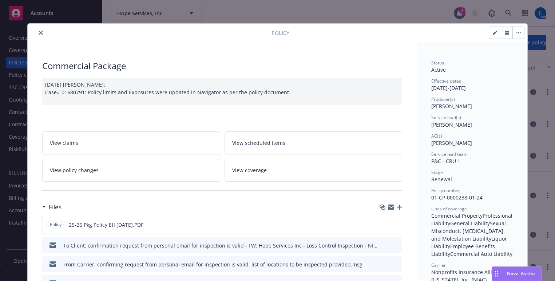 The width and height of the screenshot is (555, 281). What do you see at coordinates (213, 264) in the screenshot?
I see `div: From Carrier: confirming request from personal email for inspection is valid, list of locations t...` at bounding box center [213, 264].